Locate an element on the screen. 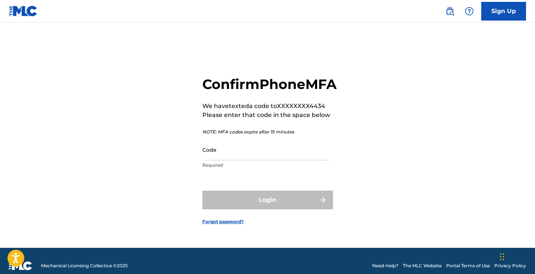 The width and height of the screenshot is (535, 274). a: Public Search is located at coordinates (450, 11).